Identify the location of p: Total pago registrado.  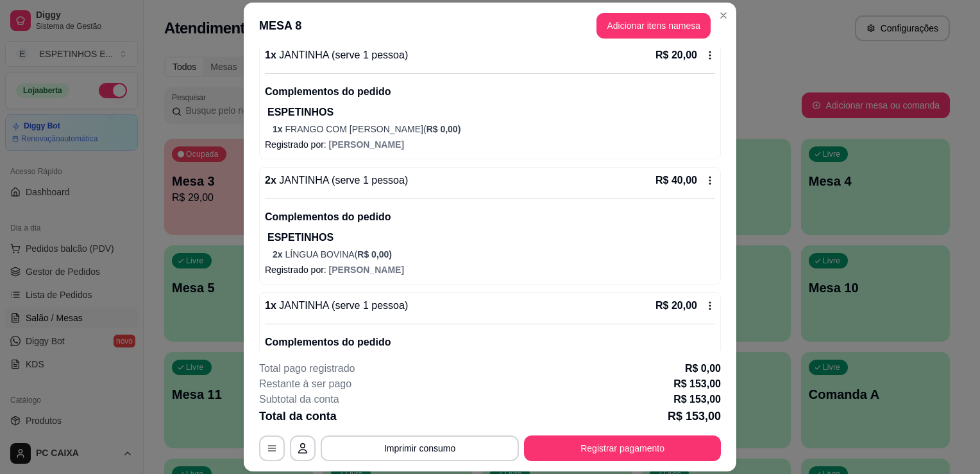
(306, 368).